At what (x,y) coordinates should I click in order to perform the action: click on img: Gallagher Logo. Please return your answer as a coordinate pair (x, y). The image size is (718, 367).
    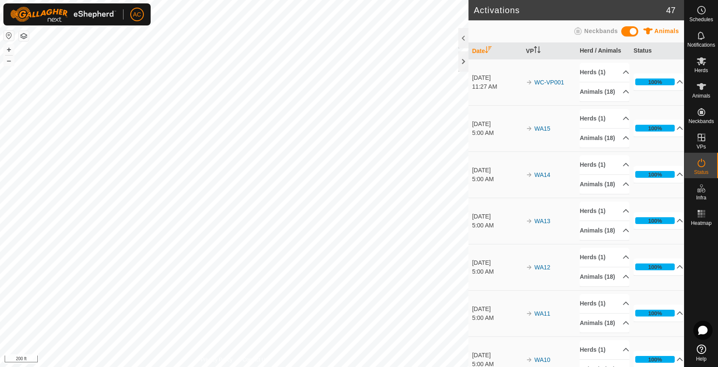
    Looking at the image, I should click on (63, 14).